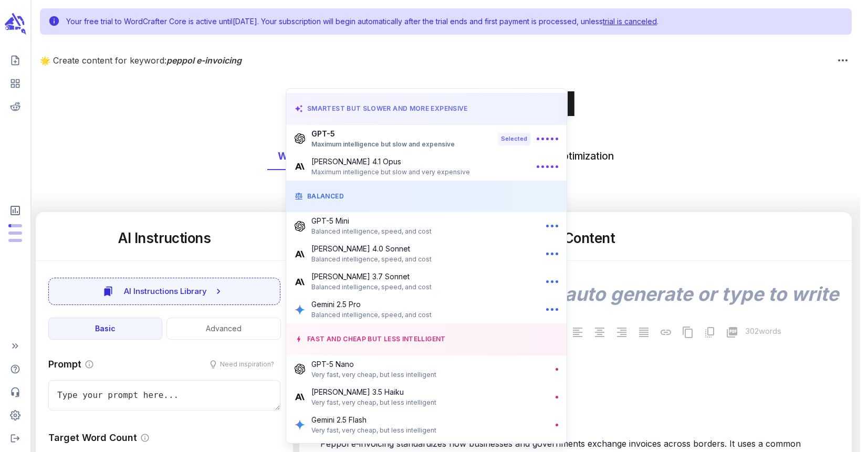  What do you see at coordinates (300, 254) in the screenshot?
I see `img: Claude 4.0 Sonnet` at bounding box center [300, 254].